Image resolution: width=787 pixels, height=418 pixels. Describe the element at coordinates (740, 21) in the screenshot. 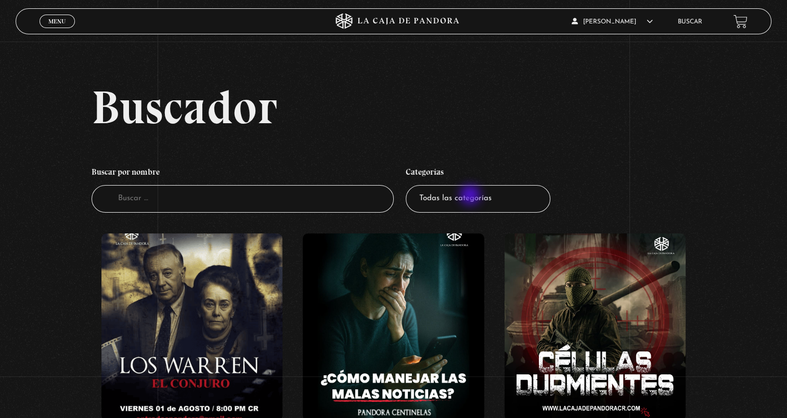

I see `a: View your shopping cart` at that location.